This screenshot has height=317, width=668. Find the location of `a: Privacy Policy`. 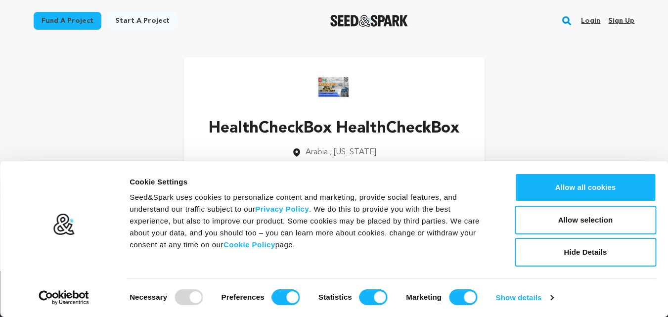

a: Privacy Policy is located at coordinates (282, 209).